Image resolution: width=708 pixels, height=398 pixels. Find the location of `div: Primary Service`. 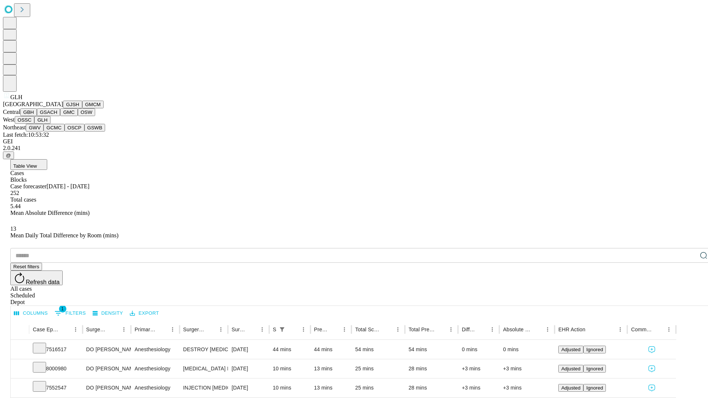

div: Primary Service is located at coordinates (145, 330).